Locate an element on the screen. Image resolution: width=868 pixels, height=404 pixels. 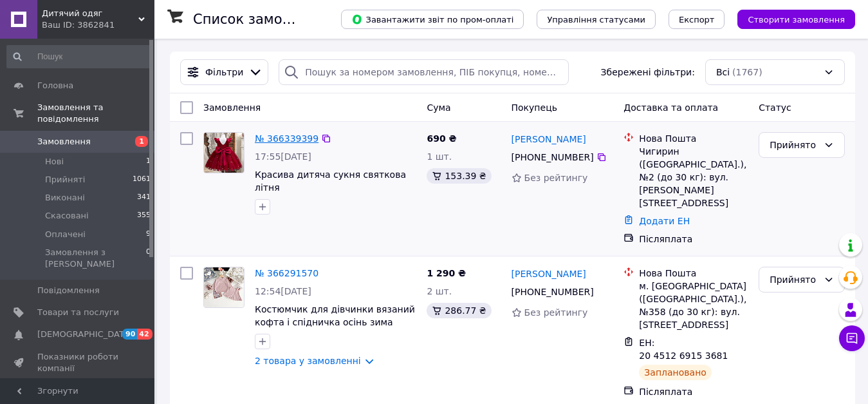
span: Дитячий одяг is located at coordinates (90, 13).